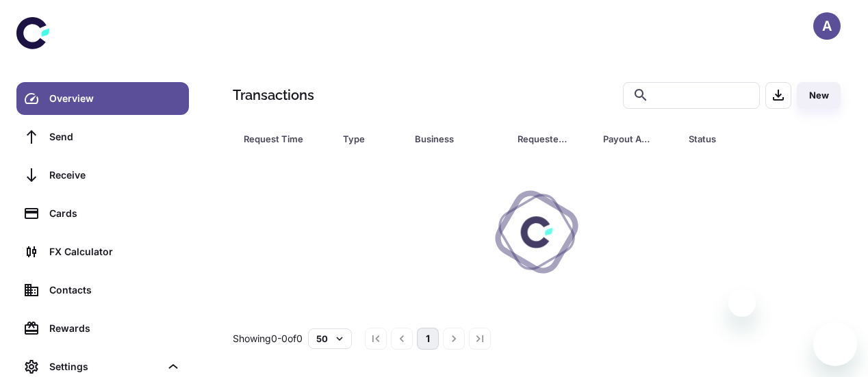 The width and height of the screenshot is (868, 377). What do you see at coordinates (102, 175) in the screenshot?
I see `a: Receive` at bounding box center [102, 175].